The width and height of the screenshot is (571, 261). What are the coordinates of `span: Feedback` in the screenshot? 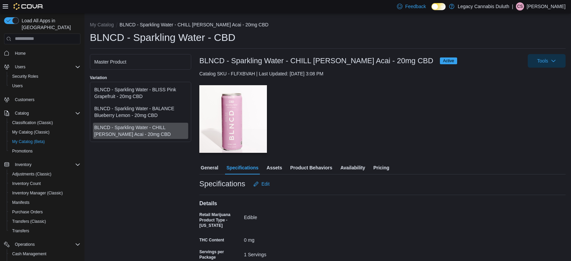 It's located at (416, 6).